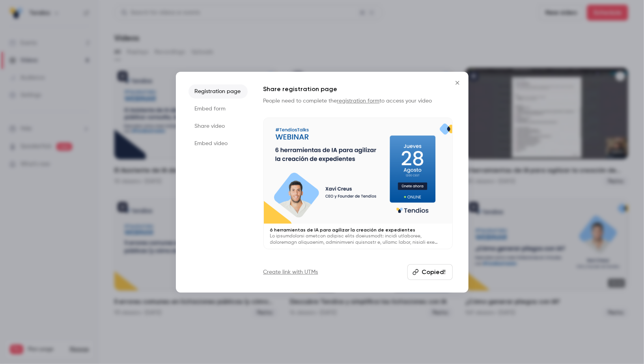  Describe the element at coordinates (218, 143) in the screenshot. I see `li: Embed video` at that location.